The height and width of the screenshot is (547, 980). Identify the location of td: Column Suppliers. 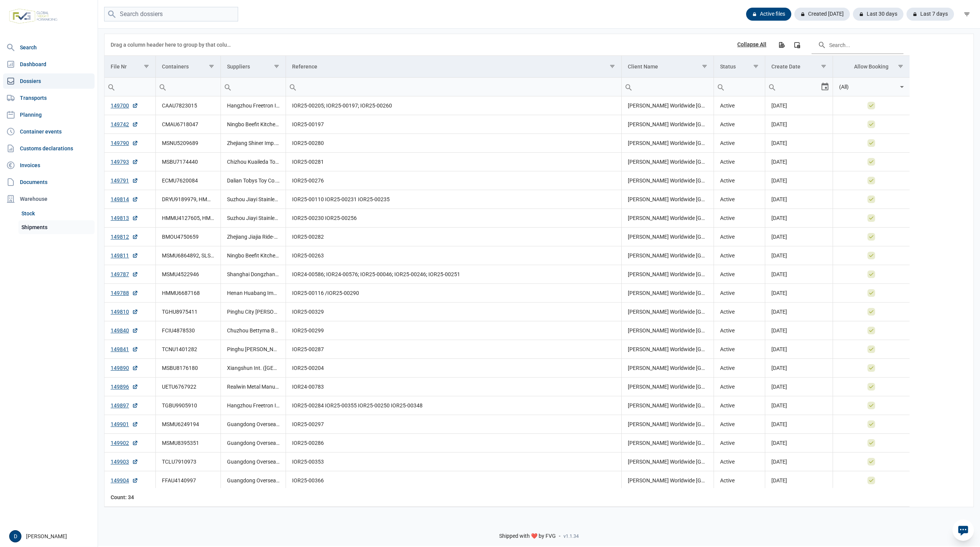
(253, 66).